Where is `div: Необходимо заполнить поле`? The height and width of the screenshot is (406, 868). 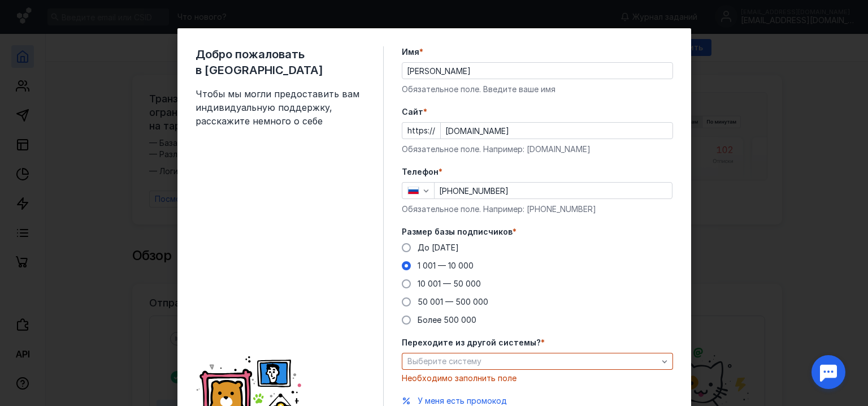
div: Необходимо заполнить поле is located at coordinates (538, 378).